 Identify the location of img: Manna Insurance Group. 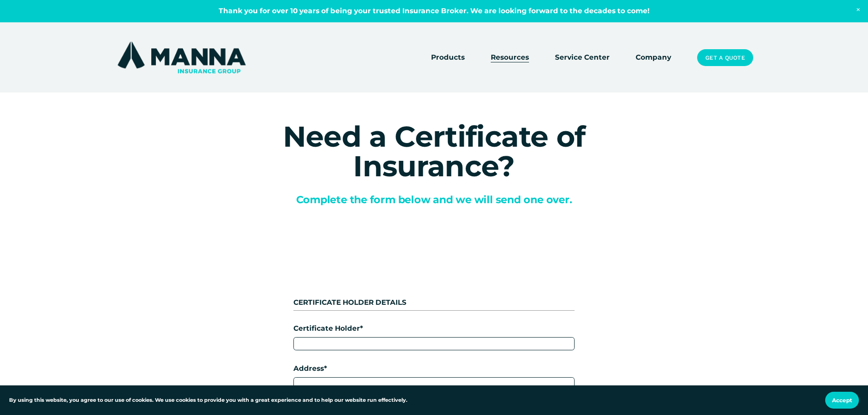
(181, 58).